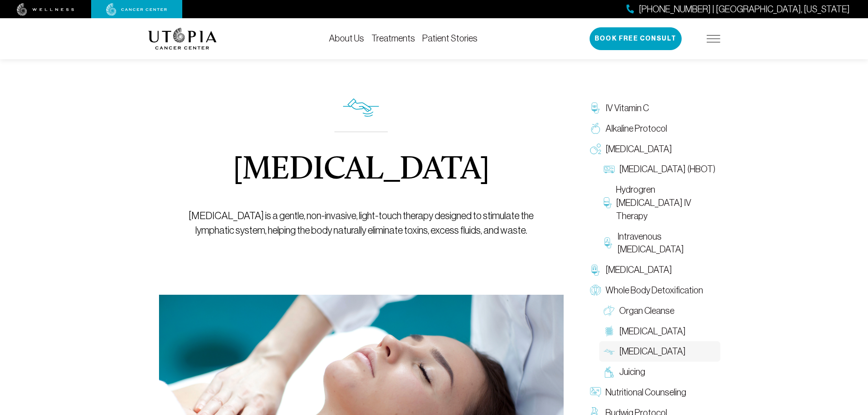  I want to click on span: Alkaline Protocol, so click(636, 128).